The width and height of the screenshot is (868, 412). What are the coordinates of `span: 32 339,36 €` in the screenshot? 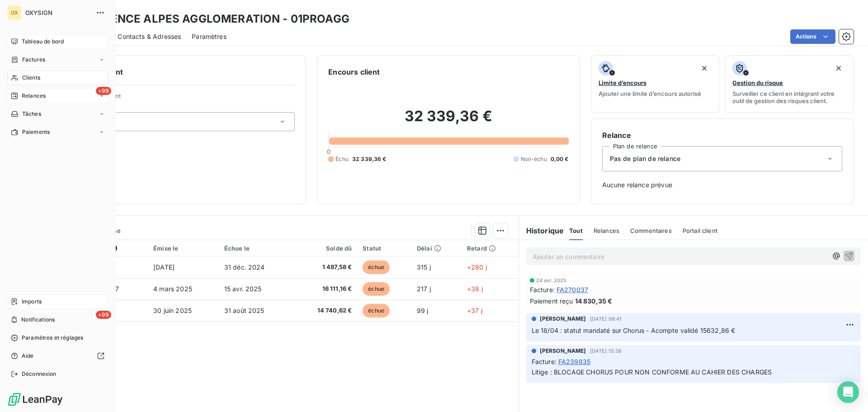 It's located at (370, 159).